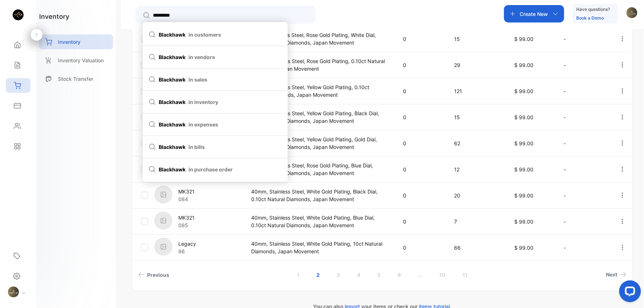  What do you see at coordinates (382, 275) in the screenshot?
I see `ul: Pagination` at bounding box center [382, 275].